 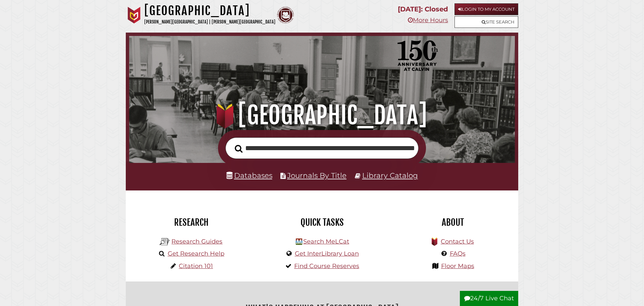 What do you see at coordinates (327, 254) in the screenshot?
I see `a: Get InterLibrary Loan` at bounding box center [327, 254].